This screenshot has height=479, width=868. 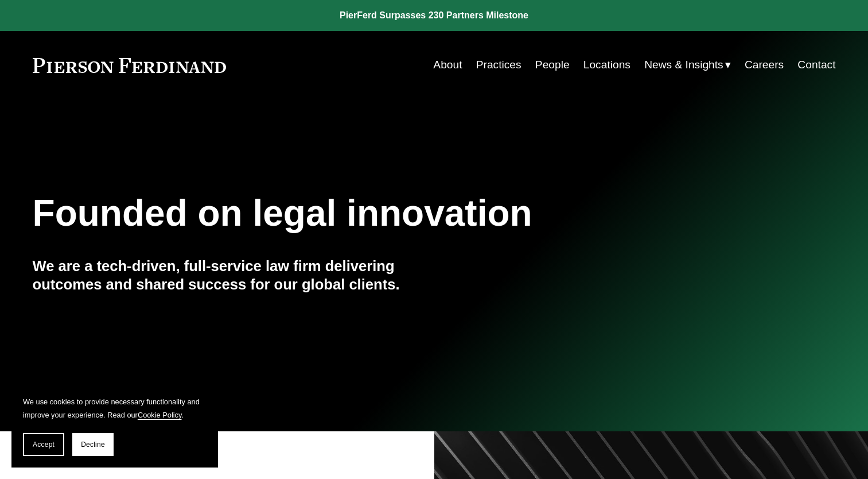 I want to click on section: Cookie banner, so click(x=115, y=426).